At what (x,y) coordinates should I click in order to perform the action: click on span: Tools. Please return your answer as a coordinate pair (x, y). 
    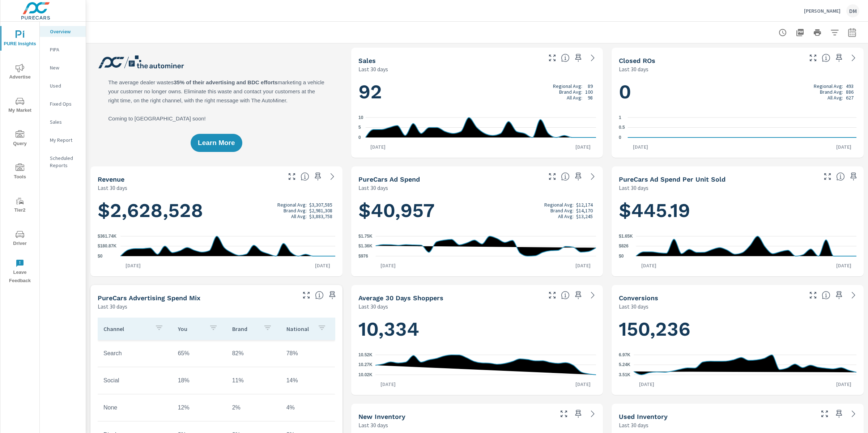
    Looking at the image, I should click on (20, 172).